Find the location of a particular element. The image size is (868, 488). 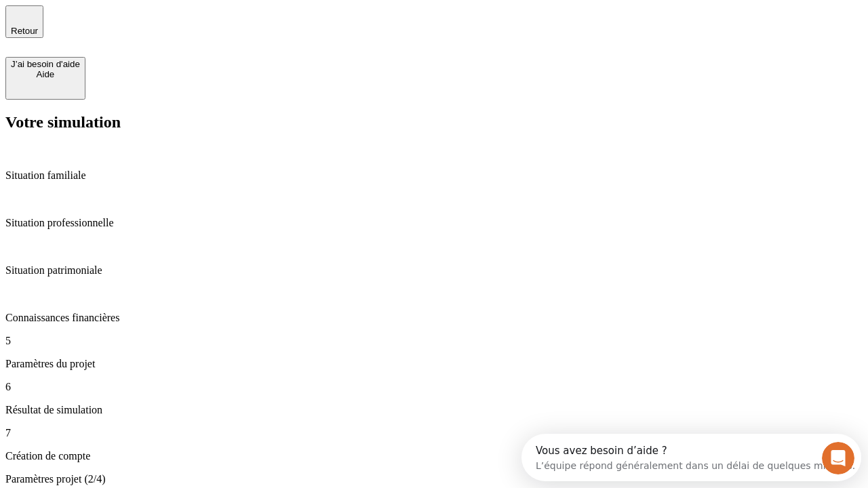

p: Résultat de simulation is located at coordinates (434, 410).